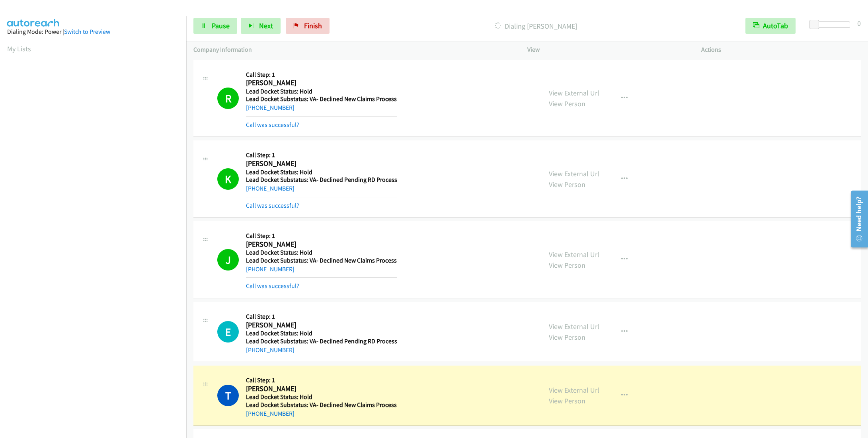 The width and height of the screenshot is (868, 438). I want to click on span: Finish, so click(313, 25).